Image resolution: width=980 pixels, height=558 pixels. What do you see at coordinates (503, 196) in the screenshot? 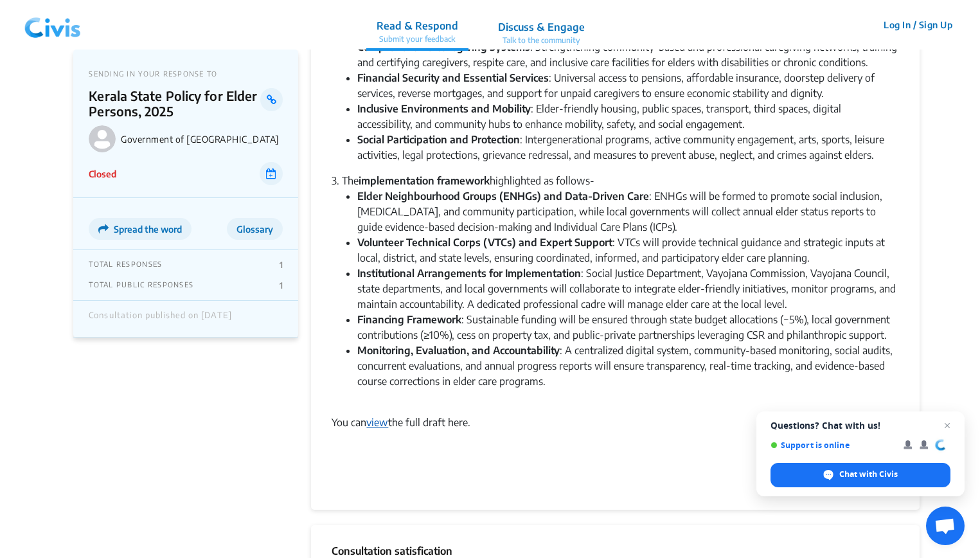
I see `strong: Elder Neighbourhood Groups (ENHGs) and Data-Driven Care` at bounding box center [503, 196].